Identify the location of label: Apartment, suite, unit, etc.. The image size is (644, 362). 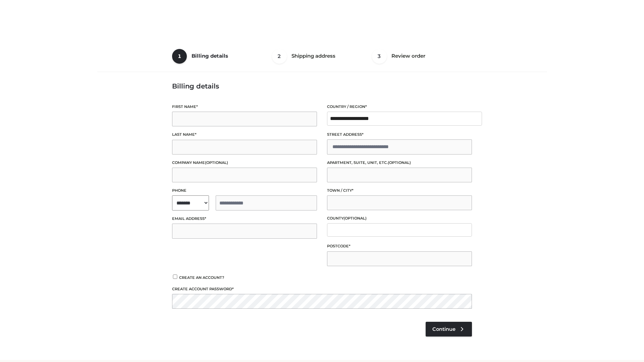
(400, 162).